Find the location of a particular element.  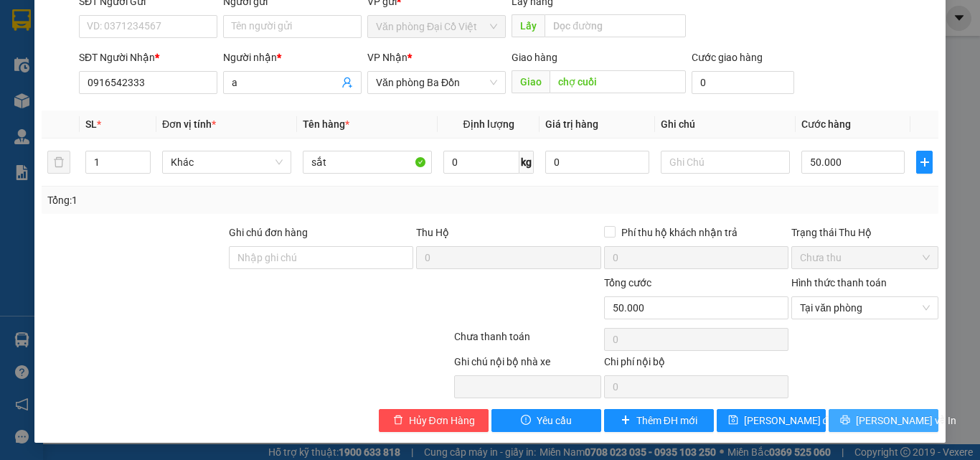

h2: VP Nhận: Cây xăng Việt Dung is located at coordinates (211, 128).